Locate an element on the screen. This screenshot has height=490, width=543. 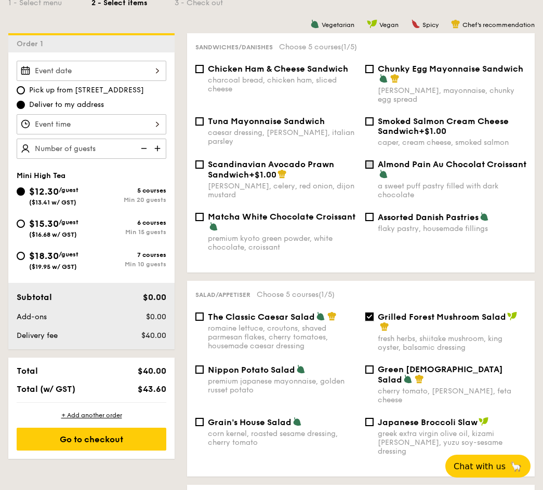
div: flaky pastry, housemade fillings is located at coordinates (452, 229).